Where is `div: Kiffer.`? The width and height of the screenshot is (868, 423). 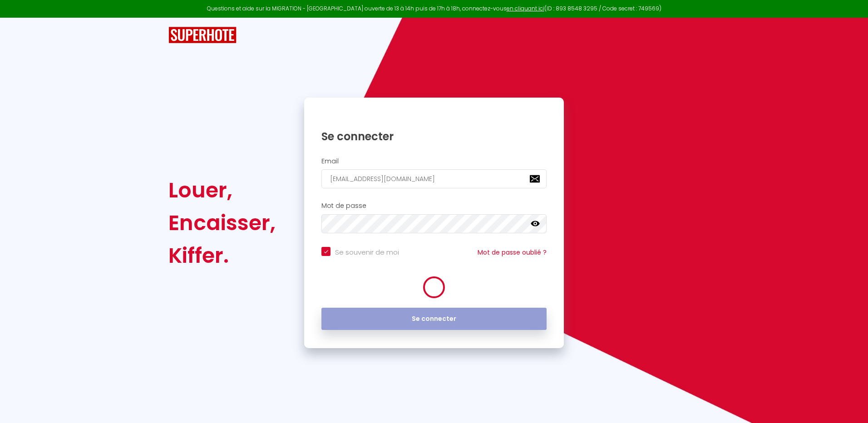 div: Kiffer. is located at coordinates (222, 255).